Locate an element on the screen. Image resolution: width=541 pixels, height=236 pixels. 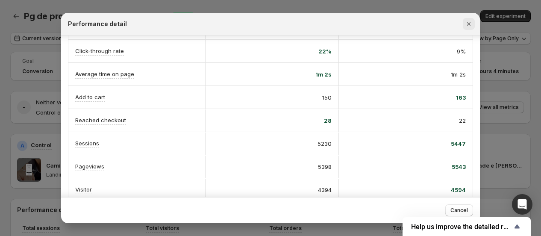
span: 22 is located at coordinates (462, 120).